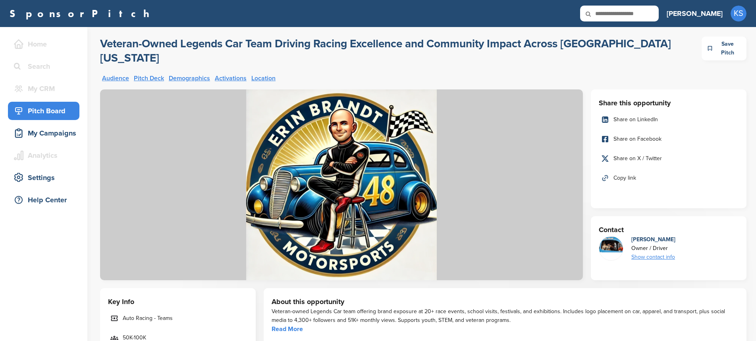 The image size is (756, 341). Describe the element at coordinates (46, 66) in the screenshot. I see `div: Search` at that location.